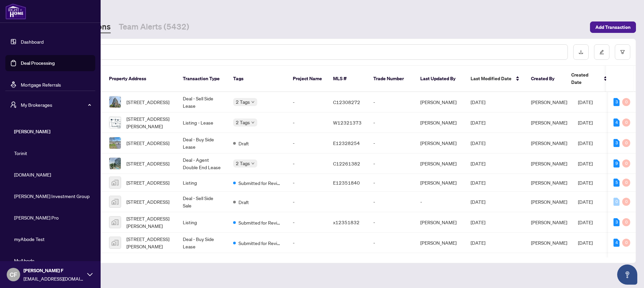 The image size is (644, 288). I want to click on span: myAbode Test, so click(52, 239).